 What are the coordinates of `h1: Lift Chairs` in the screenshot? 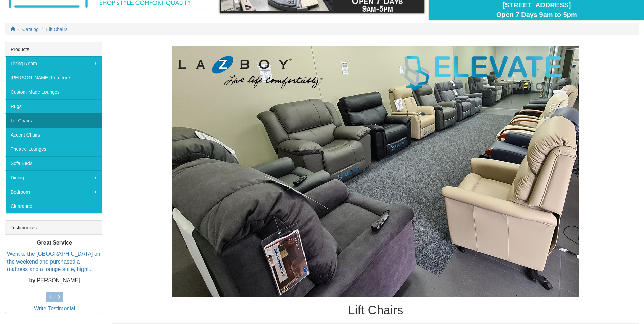 It's located at (375, 310).